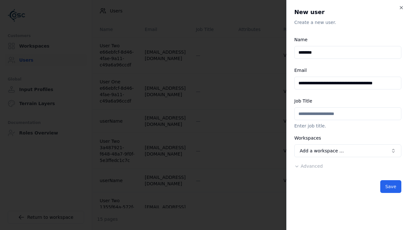 Image resolution: width=409 pixels, height=230 pixels. I want to click on label: Workspaces, so click(307, 138).